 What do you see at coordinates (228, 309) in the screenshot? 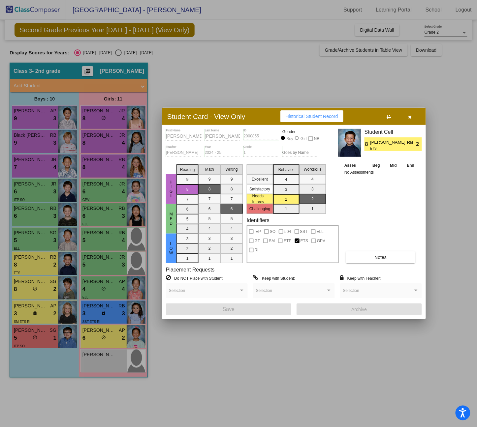
I see `span: Save` at bounding box center [228, 309].